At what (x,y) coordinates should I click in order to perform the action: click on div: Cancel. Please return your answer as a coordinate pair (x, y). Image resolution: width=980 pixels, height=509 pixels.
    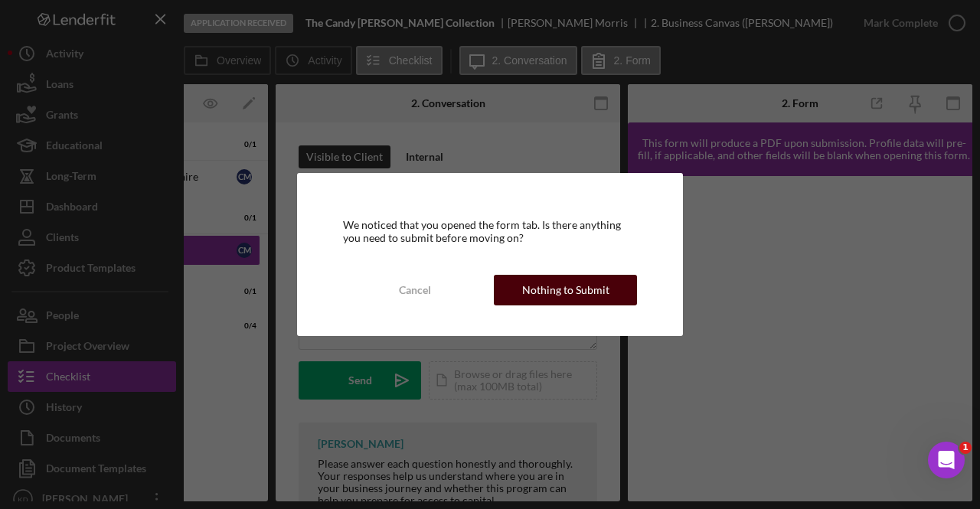
    Looking at the image, I should click on (415, 290).